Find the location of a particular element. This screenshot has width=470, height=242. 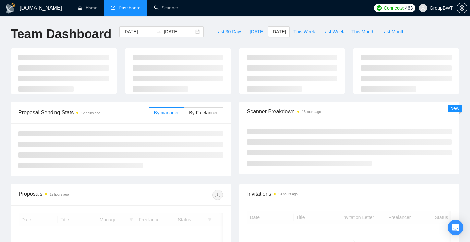

a: setting is located at coordinates (462, 8).